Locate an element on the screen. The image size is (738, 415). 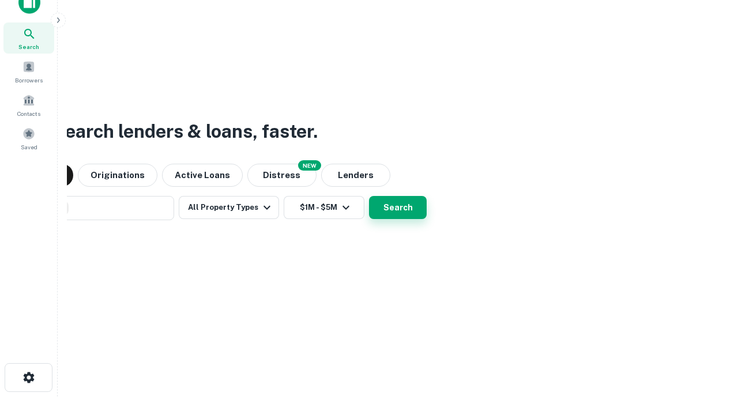
button: Active Loans is located at coordinates (202, 175).